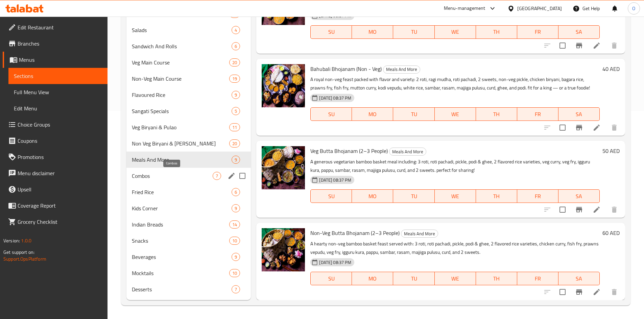  I want to click on div: Sangati Specials, so click(182, 111).